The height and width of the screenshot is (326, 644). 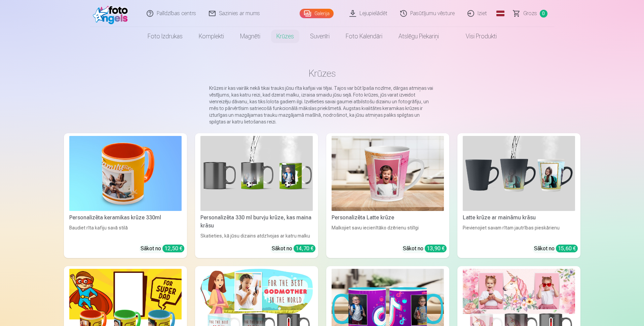 I want to click on a: Galerija, so click(x=317, y=13).